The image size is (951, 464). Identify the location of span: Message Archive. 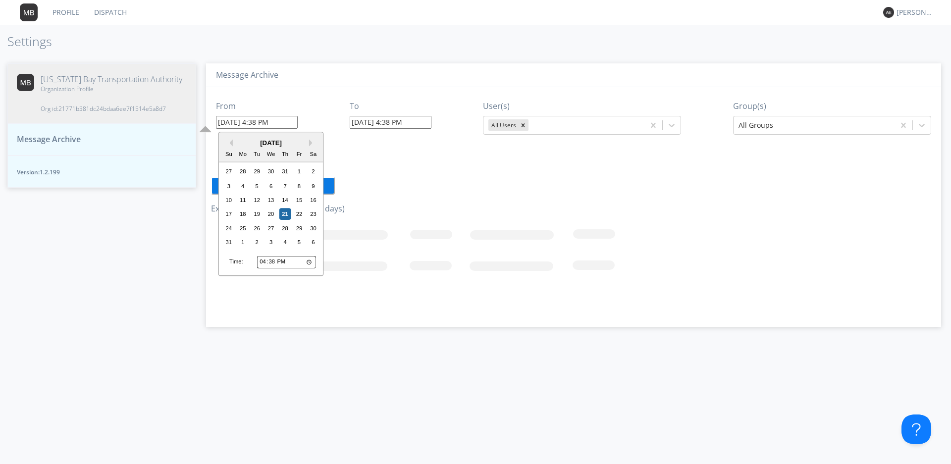
(49, 139).